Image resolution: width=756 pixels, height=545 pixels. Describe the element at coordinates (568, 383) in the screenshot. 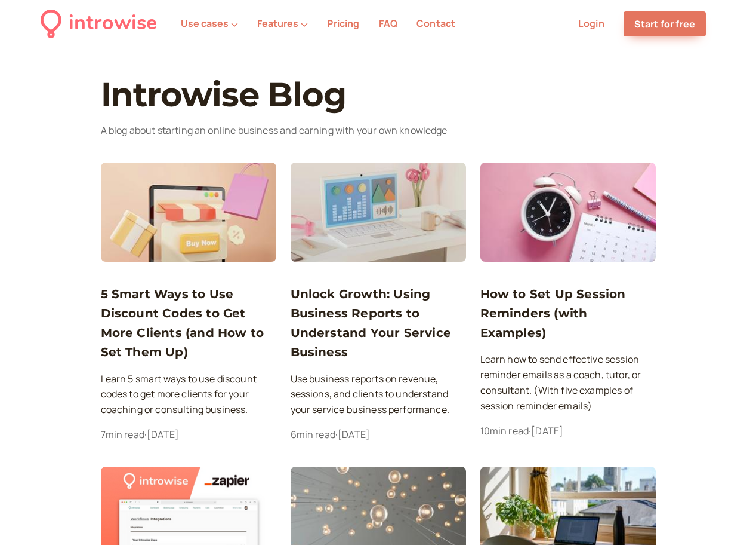

I see `p: Learn how to send effective session reminder emails as a coach, tutor, or consultant. (With five ...` at that location.